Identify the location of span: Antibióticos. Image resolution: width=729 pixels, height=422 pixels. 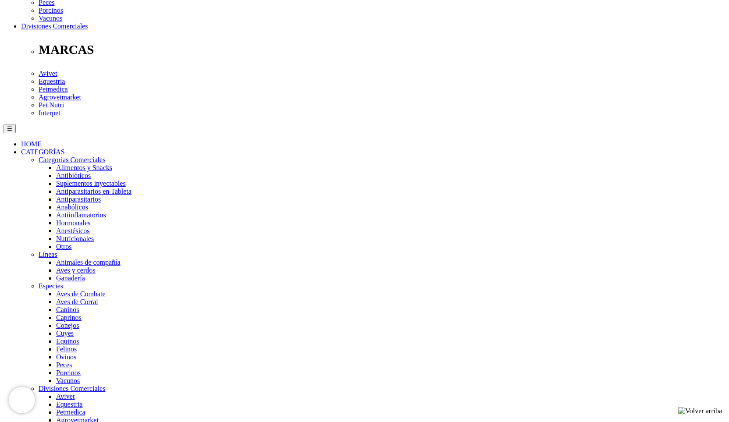
(73, 175).